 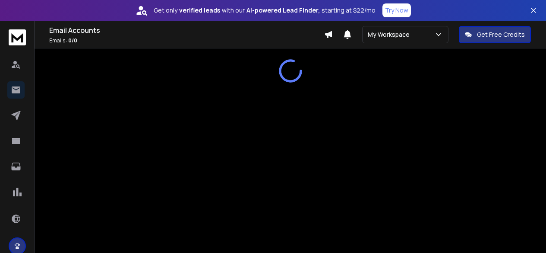 What do you see at coordinates (283, 10) in the screenshot?
I see `strong: AI-powered Lead Finder,` at bounding box center [283, 10].